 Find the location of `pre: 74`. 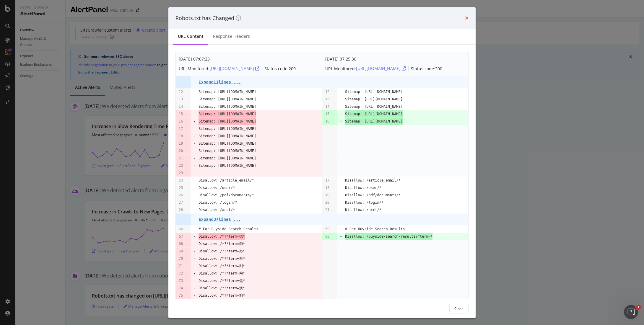

pre: 74 is located at coordinates (181, 288).